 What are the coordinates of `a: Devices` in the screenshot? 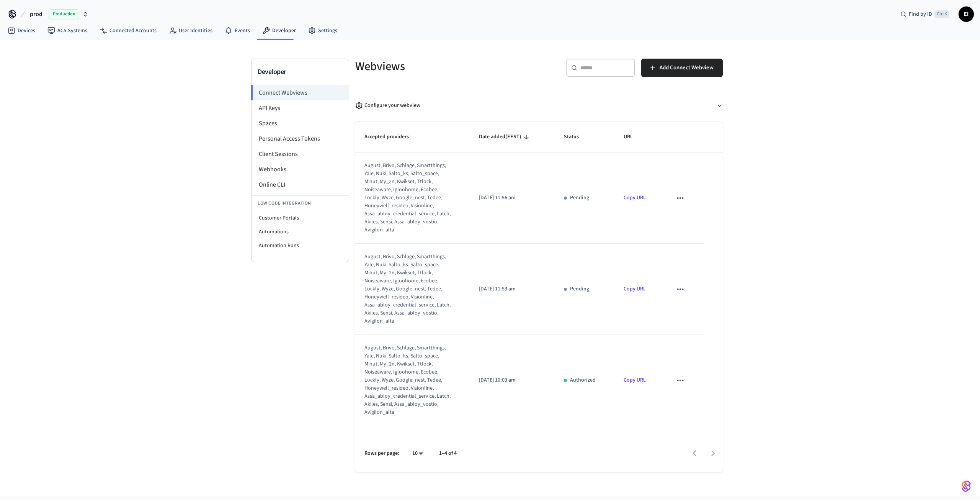 It's located at (21, 30).